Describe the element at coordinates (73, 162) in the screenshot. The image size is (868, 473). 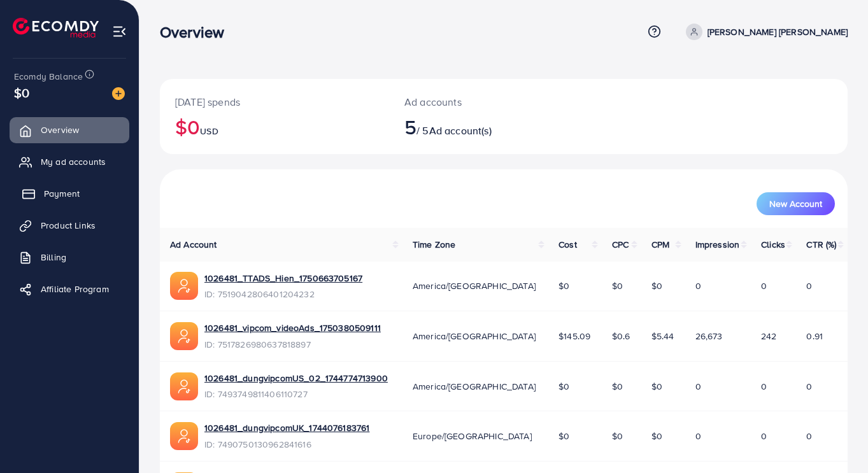
I see `span: My ad accounts` at that location.